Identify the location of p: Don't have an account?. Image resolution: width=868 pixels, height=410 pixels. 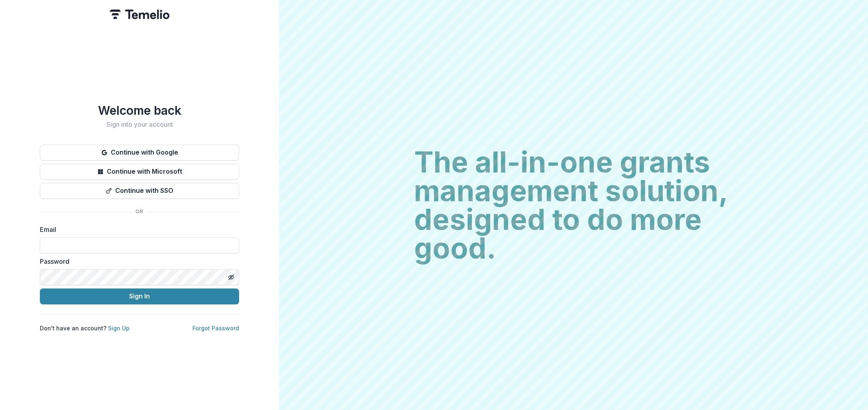
(84, 328).